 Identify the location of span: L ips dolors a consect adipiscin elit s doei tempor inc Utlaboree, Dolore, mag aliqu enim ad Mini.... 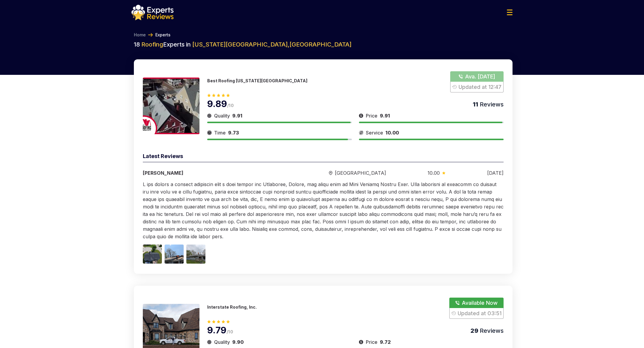
(323, 210).